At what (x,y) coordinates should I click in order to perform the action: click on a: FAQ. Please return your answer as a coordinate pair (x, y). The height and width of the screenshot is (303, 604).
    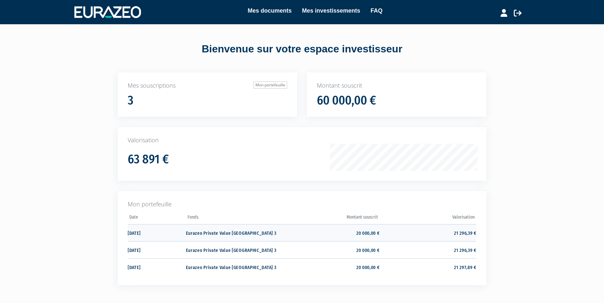
    Looking at the image, I should click on (376, 11).